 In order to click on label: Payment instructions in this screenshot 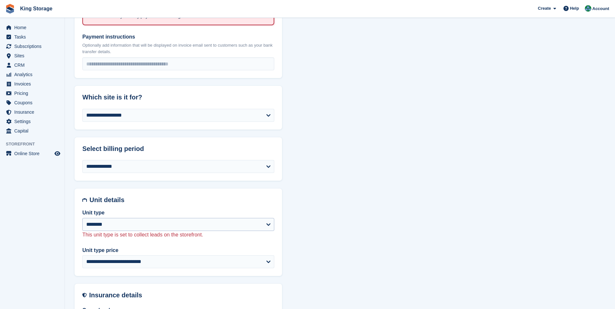, I will do `click(178, 37)`.